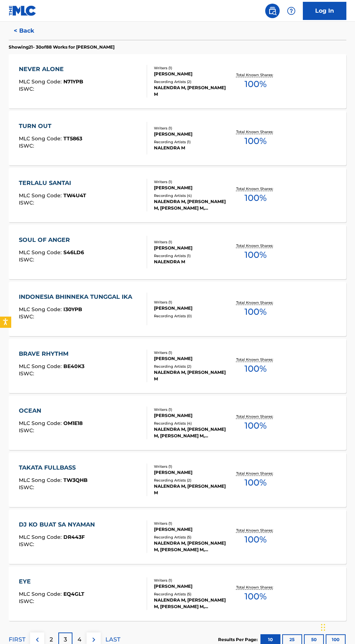  What do you see at coordinates (73, 309) in the screenshot?
I see `span: I30YPB` at bounding box center [73, 309].